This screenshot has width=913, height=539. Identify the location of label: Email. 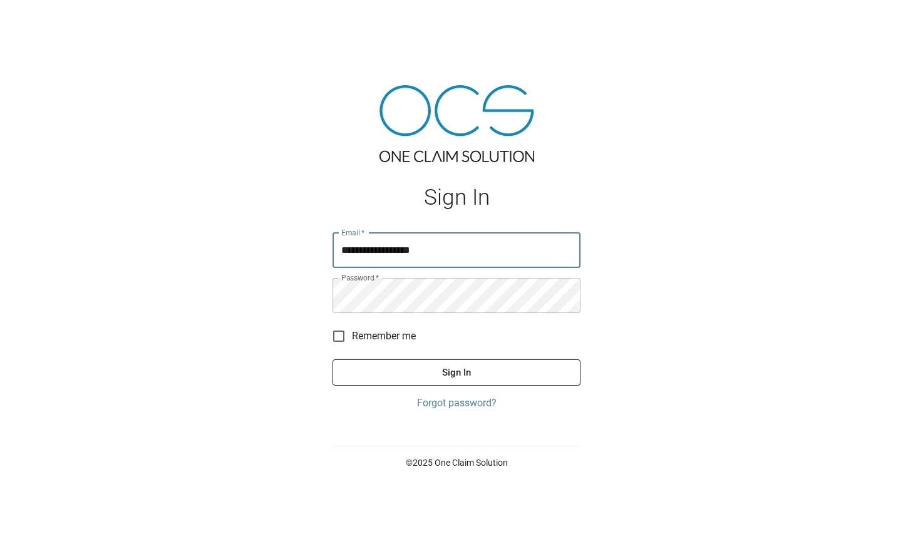
(353, 232).